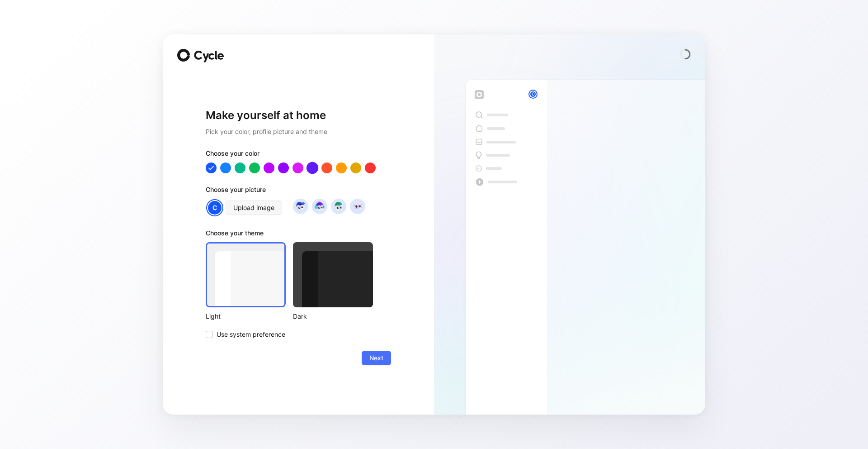  Describe the element at coordinates (479, 95) in the screenshot. I see `img: workspace-default-logo-wX5zAyuM.png` at that location.